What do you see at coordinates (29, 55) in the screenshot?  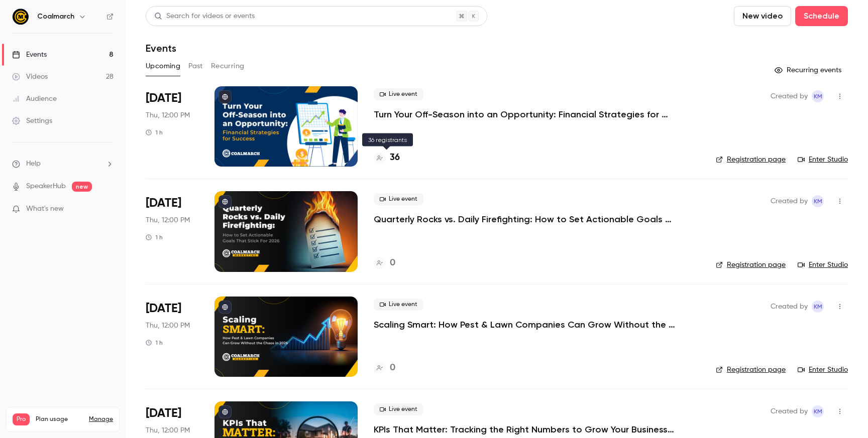 I see `div: Events` at bounding box center [29, 55].